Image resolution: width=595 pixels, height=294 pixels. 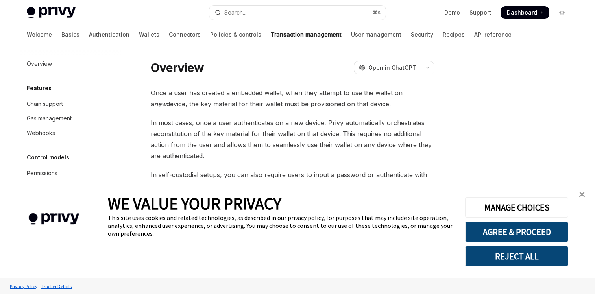 I want to click on a: Wallets, so click(x=149, y=35).